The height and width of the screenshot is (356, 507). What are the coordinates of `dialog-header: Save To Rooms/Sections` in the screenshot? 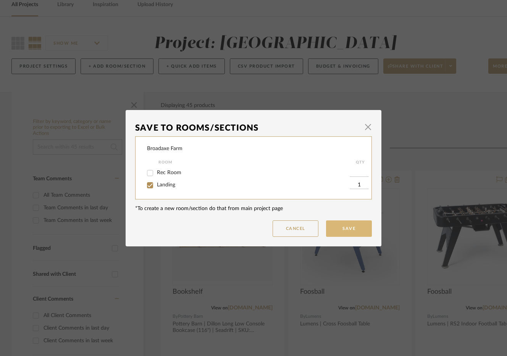 It's located at (254, 128).